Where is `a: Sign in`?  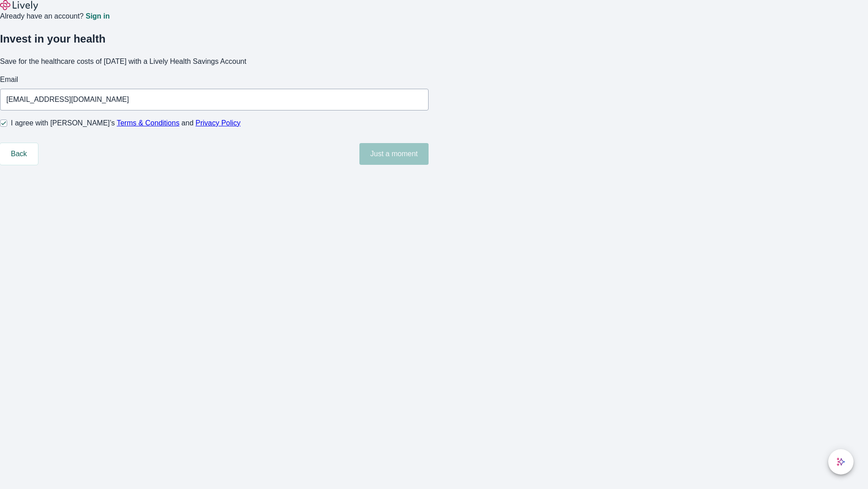 a: Sign in is located at coordinates (97, 16).